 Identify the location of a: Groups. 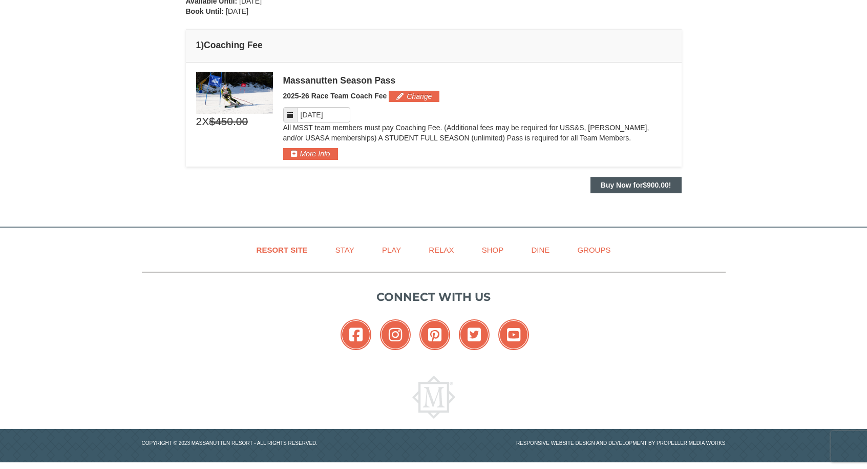
(594, 249).